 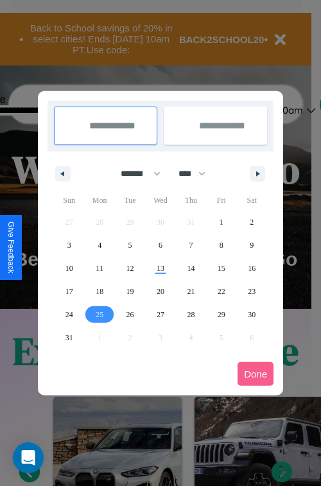 What do you see at coordinates (130, 245) in the screenshot?
I see `span: 5` at bounding box center [130, 245].